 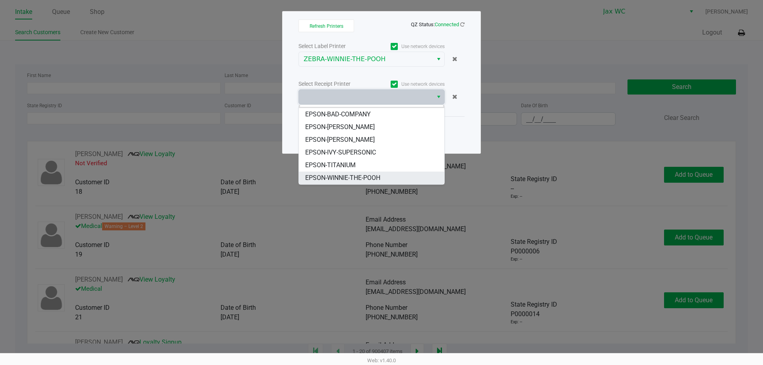 I want to click on span: Web: v1.40.0, so click(x=381, y=360).